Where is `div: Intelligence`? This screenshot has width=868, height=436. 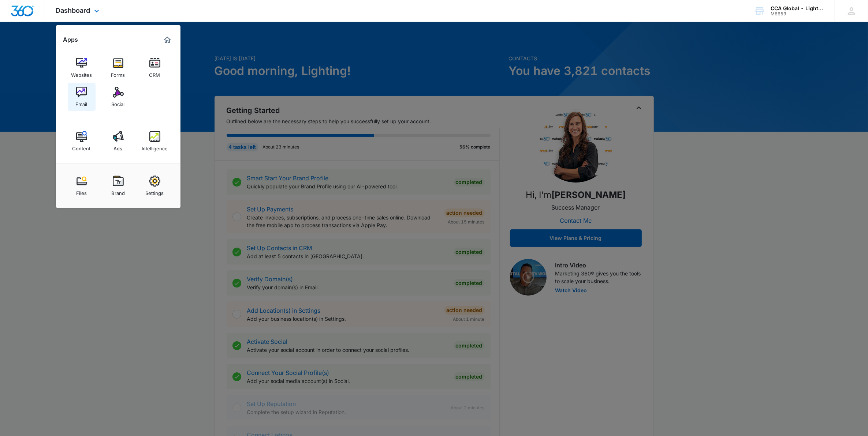 div: Intelligence is located at coordinates (154, 147).